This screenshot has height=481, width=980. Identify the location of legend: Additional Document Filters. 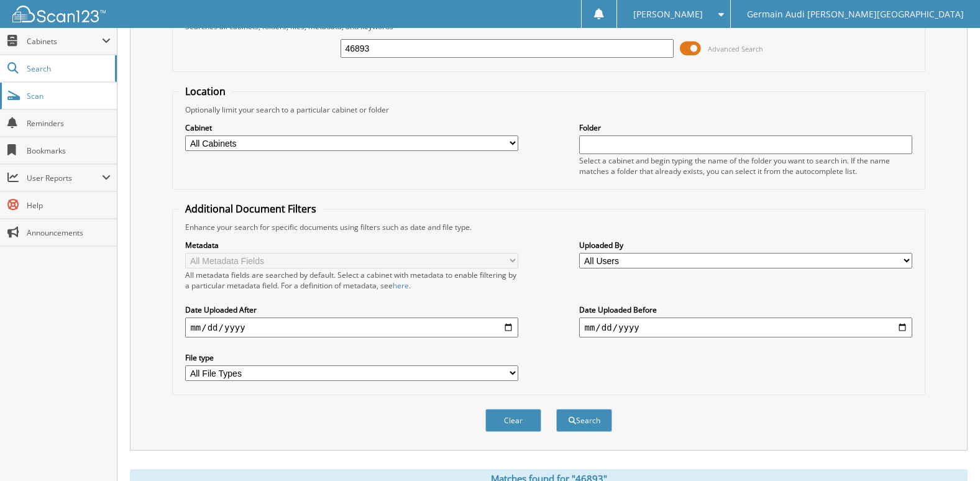
(250, 209).